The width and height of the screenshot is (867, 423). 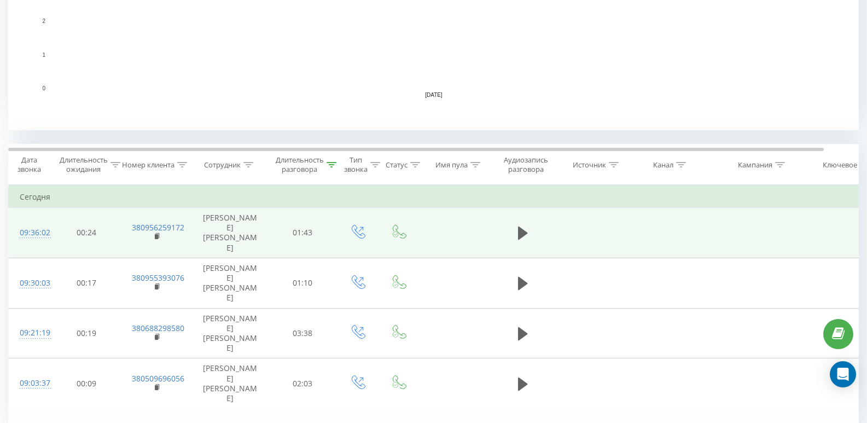 What do you see at coordinates (29, 165) in the screenshot?
I see `div: Дата звонка` at bounding box center [29, 165].